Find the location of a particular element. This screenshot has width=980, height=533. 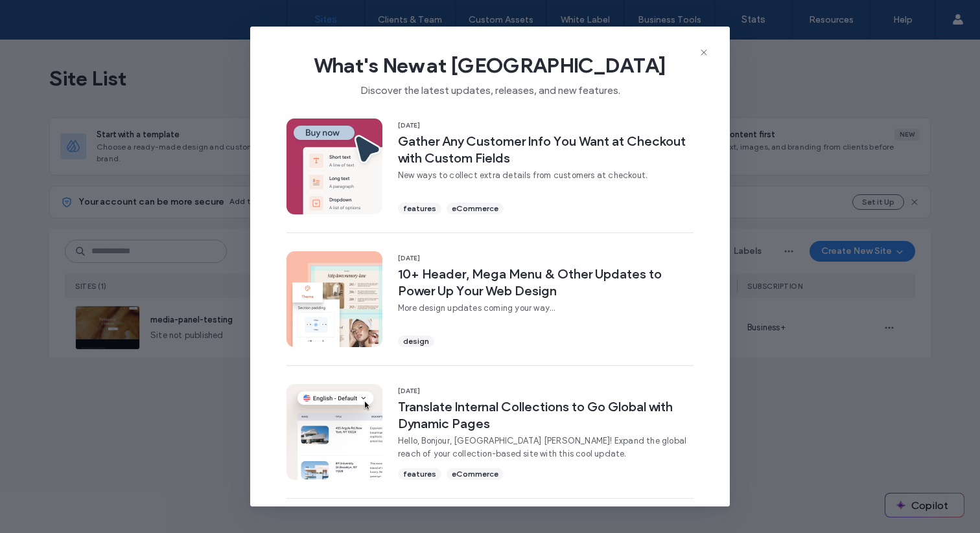

span: More design updates coming your way... is located at coordinates (546, 309).